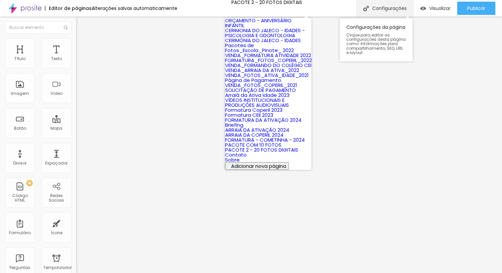 This screenshot has height=273, width=502. Describe the element at coordinates (253, 145) in the screenshot. I see `a: PACOTE COM 10 FOTOS` at that location.